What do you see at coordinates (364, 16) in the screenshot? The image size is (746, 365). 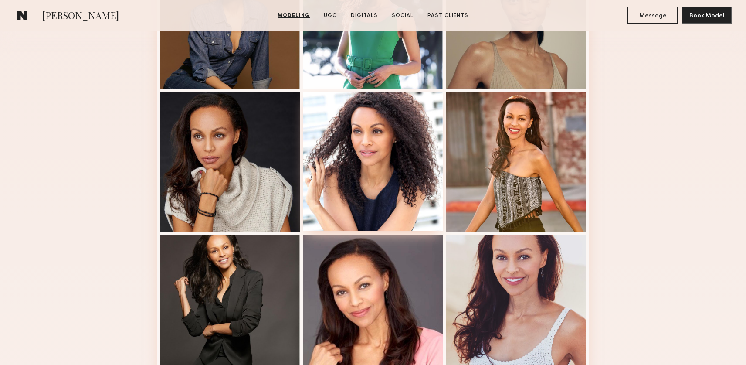 I see `a: Digitals` at bounding box center [364, 16].